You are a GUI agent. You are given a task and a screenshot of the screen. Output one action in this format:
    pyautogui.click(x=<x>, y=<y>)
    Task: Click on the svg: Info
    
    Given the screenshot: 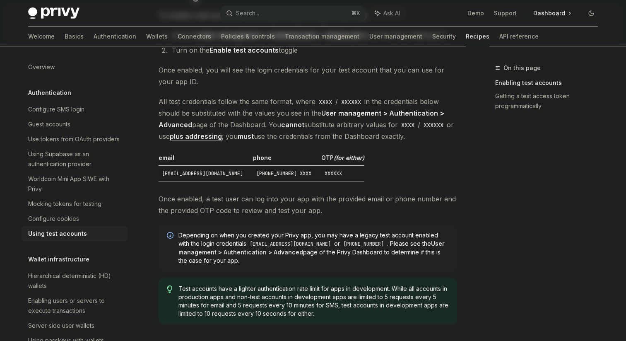 What is the action you would take?
    pyautogui.click(x=171, y=236)
    